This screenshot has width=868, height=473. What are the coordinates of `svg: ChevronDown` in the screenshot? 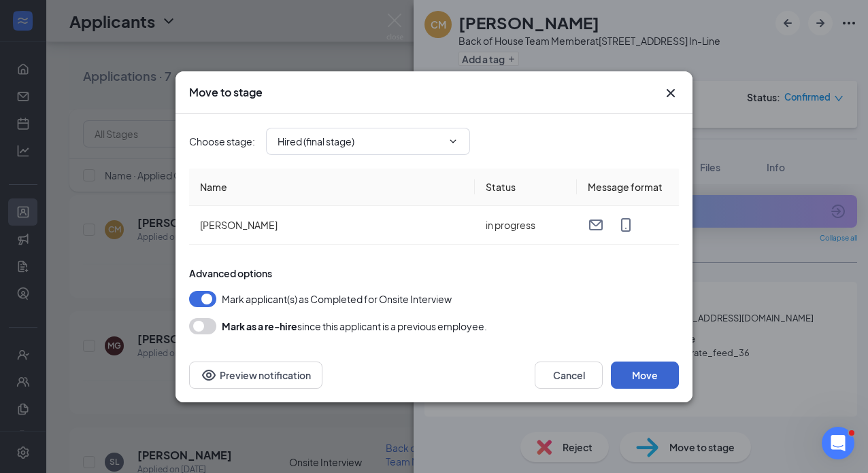 It's located at (454, 141).